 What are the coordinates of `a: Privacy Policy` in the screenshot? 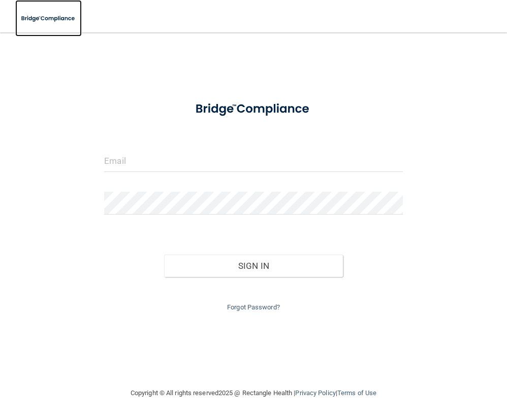 It's located at (315, 392).